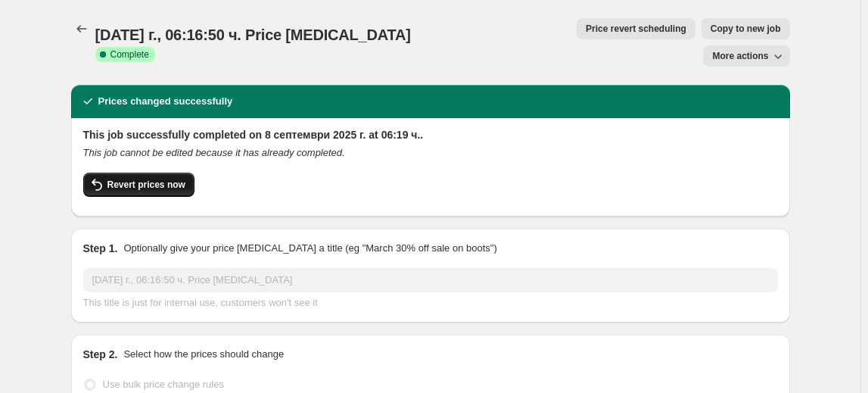  What do you see at coordinates (165, 102) in the screenshot?
I see `h2: Prices changed successfully` at bounding box center [165, 102].